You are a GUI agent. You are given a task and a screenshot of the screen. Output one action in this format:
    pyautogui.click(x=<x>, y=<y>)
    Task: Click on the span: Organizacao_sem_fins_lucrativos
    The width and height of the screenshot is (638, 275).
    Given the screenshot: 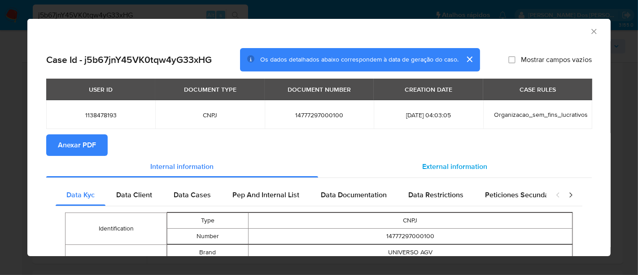 What is the action you would take?
    pyautogui.click(x=541, y=114)
    